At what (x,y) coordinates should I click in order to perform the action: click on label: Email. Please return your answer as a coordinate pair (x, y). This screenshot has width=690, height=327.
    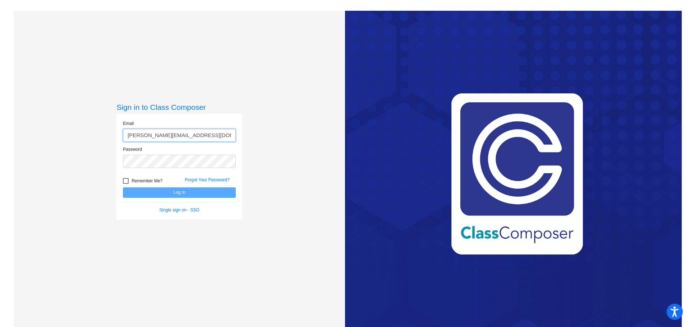
    Looking at the image, I should click on (128, 124).